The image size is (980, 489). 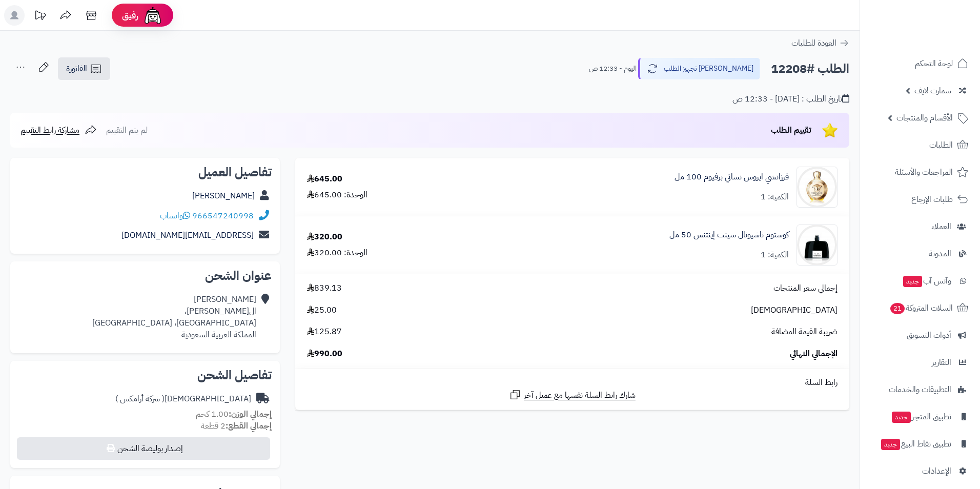 What do you see at coordinates (925, 118) in the screenshot?
I see `span: الأقسام والمنتجات` at bounding box center [925, 118].